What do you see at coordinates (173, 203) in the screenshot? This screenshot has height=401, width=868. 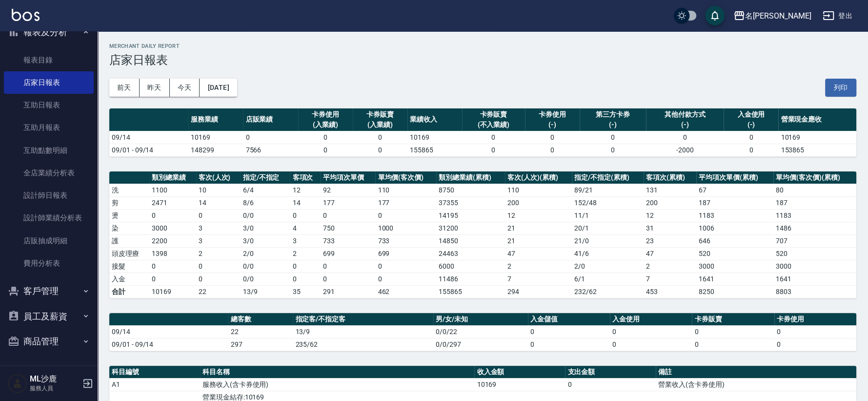 I see `td: 2471` at bounding box center [173, 203].